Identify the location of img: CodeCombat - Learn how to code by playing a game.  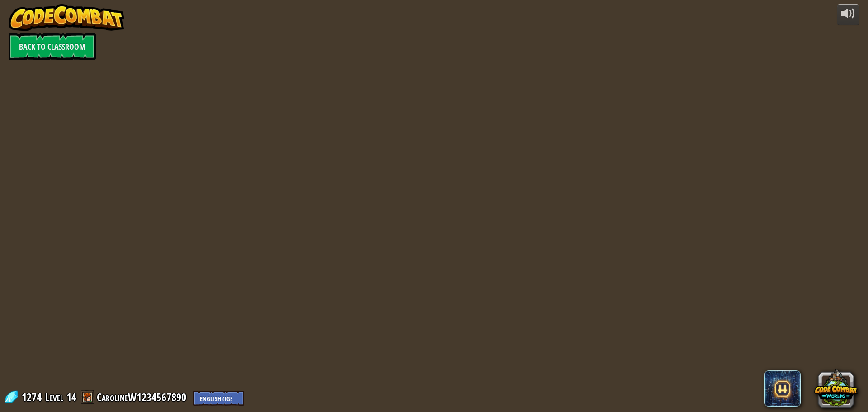
(66, 18).